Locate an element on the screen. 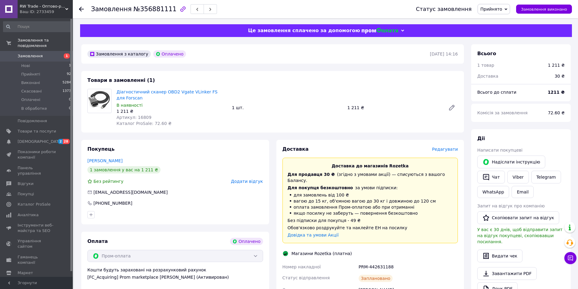  span: RW Trade - Оптово-роздрібний інтернет-магазин is located at coordinates (42, 6).